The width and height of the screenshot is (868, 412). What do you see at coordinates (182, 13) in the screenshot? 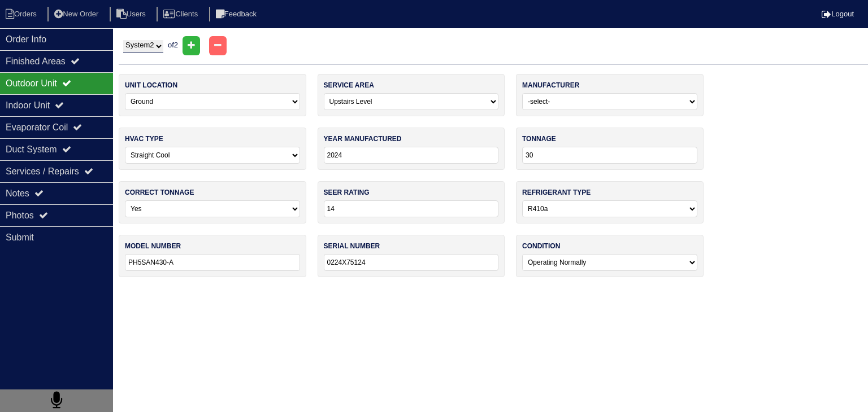
I see `a: Clients` at bounding box center [182, 13].